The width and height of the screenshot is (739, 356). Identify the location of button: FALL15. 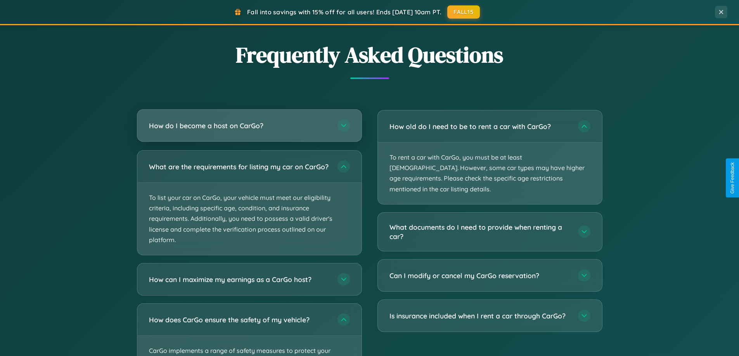
(463, 12).